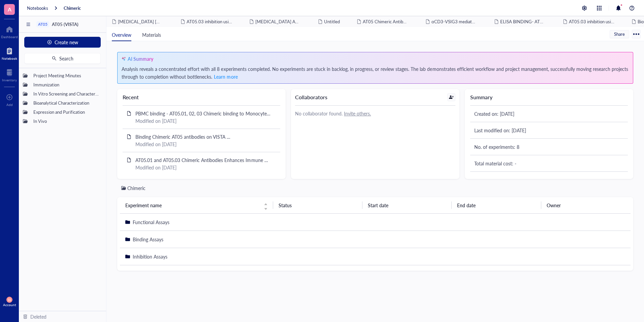 The width and height of the screenshot is (644, 322). I want to click on div: AI Summary, so click(140, 59).